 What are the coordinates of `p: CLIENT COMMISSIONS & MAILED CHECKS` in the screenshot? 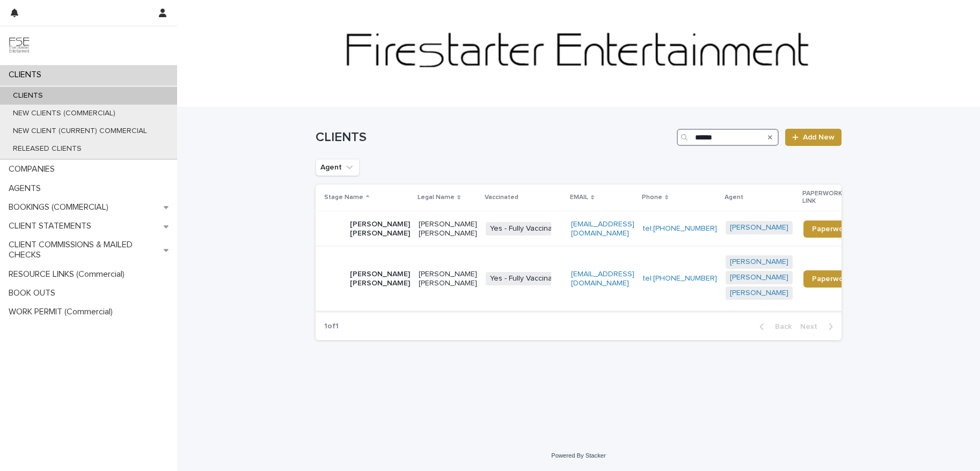 It's located at (84, 250).